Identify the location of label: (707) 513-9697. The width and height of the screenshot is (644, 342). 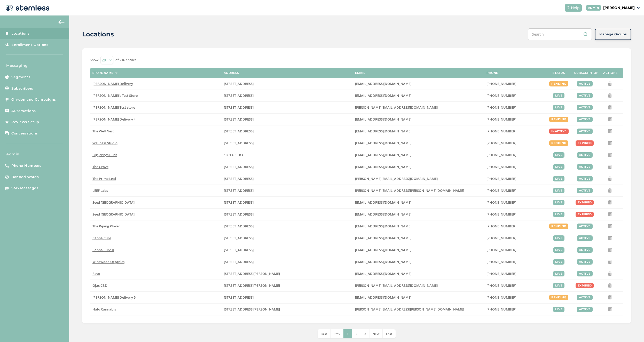
(515, 191).